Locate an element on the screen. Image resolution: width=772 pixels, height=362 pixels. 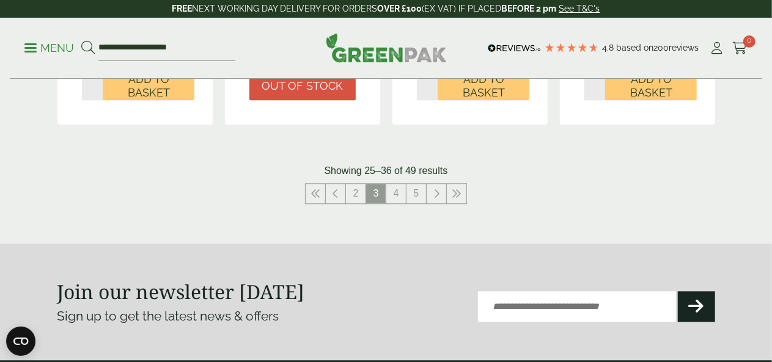
a: Menu is located at coordinates (49, 47).